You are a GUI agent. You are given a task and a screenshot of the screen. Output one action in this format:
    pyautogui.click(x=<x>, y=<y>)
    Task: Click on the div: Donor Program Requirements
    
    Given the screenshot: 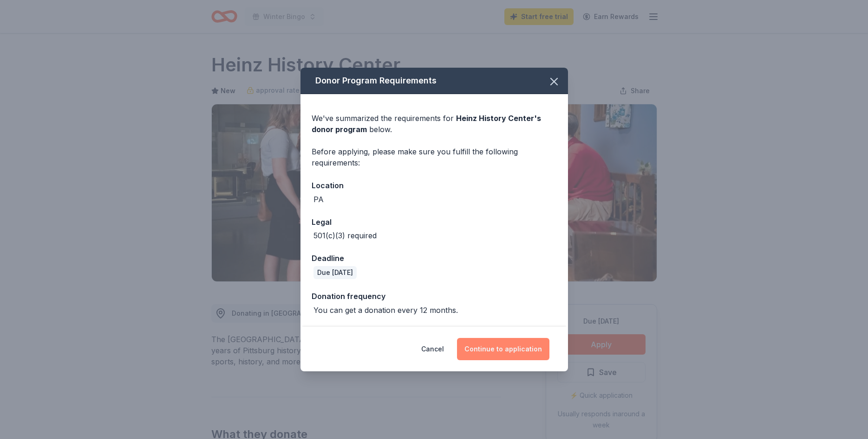 What is the action you would take?
    pyautogui.click(x=434, y=81)
    